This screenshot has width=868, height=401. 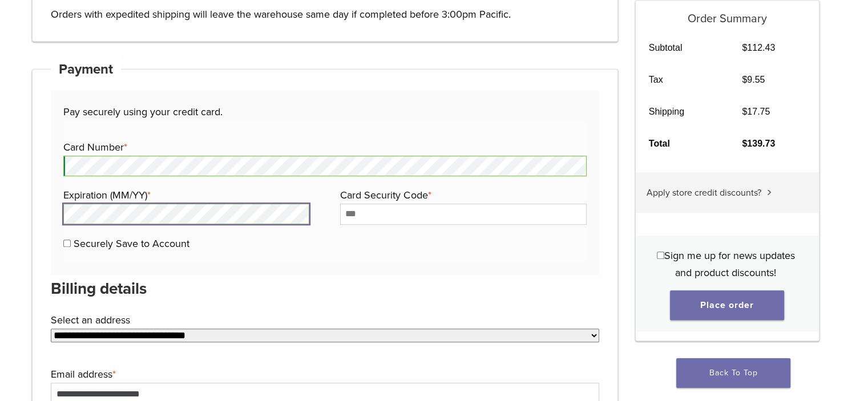 I want to click on th: Tax, so click(x=683, y=80).